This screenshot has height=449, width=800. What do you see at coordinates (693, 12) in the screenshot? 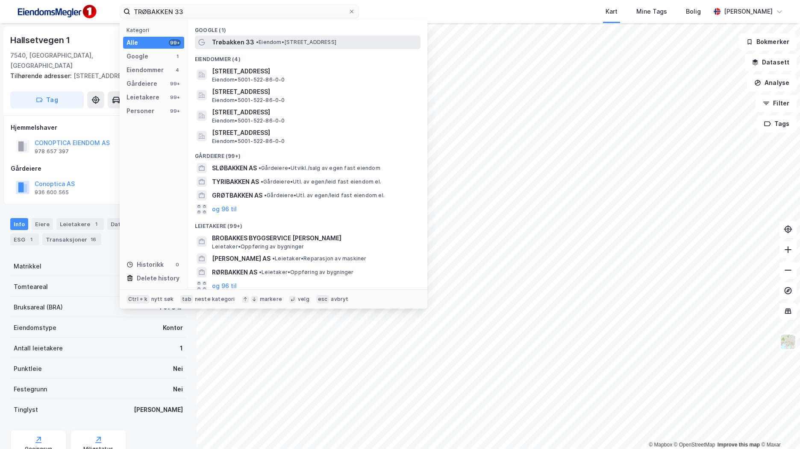
I see `div: Bolig` at bounding box center [693, 12].